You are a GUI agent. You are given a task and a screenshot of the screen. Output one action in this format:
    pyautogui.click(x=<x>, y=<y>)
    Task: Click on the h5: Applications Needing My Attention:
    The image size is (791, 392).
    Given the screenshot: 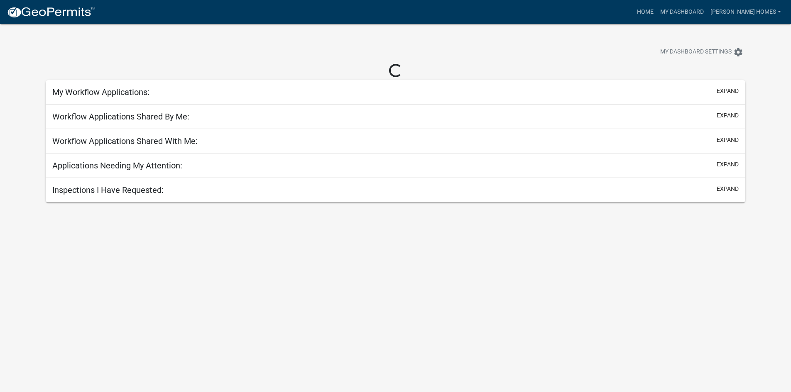 What is the action you would take?
    pyautogui.click(x=117, y=166)
    